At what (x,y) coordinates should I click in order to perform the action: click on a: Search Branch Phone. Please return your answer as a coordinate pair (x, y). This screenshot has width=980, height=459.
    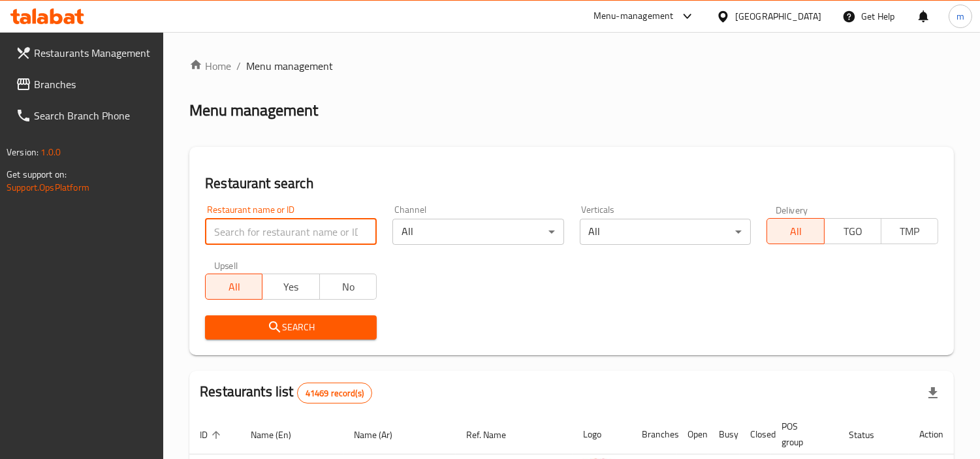
    Looking at the image, I should click on (84, 116).